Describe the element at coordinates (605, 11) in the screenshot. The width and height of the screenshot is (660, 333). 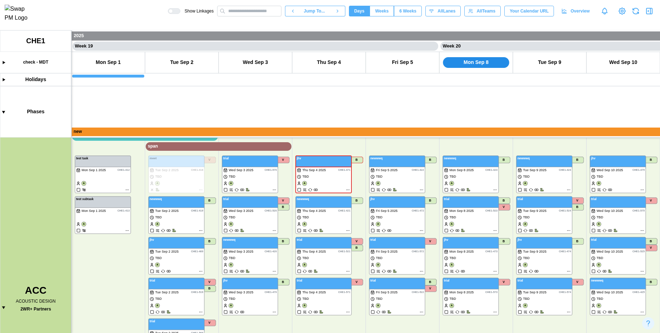
I see `a: Notifications` at that location.